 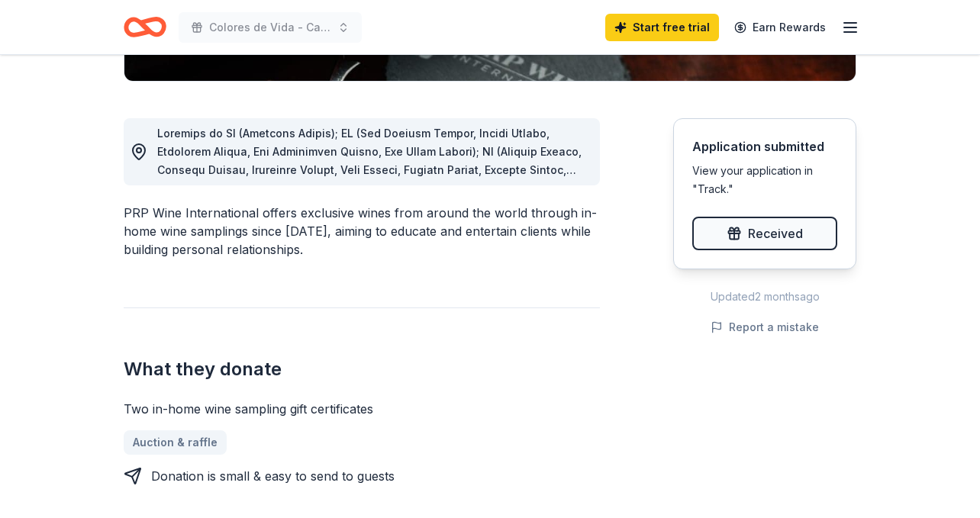 What do you see at coordinates (362, 369) in the screenshot?
I see `h2: What they donate` at bounding box center [362, 369].